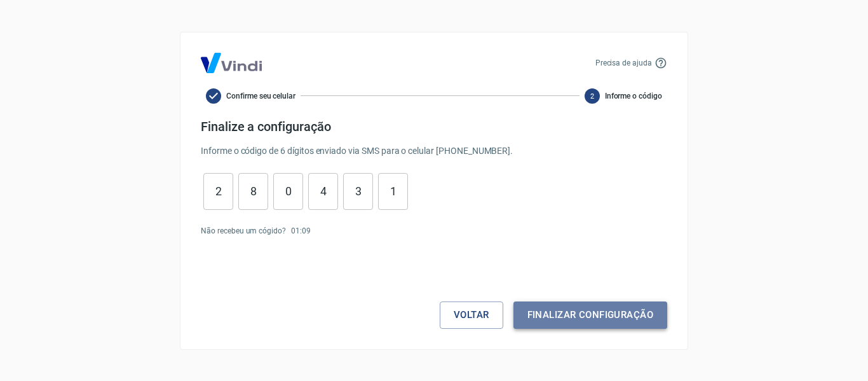 This screenshot has height=381, width=868. What do you see at coordinates (261, 96) in the screenshot?
I see `span: Confirme seu celular` at bounding box center [261, 96].